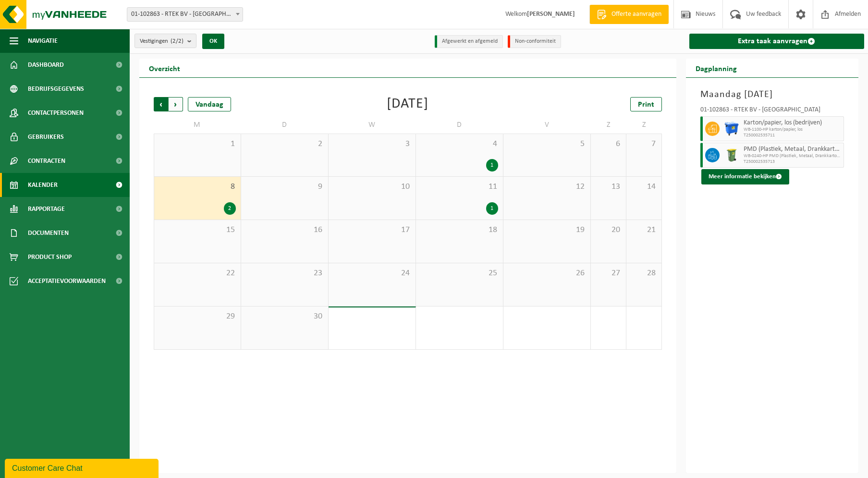 Image resolution: width=868 pixels, height=478 pixels. I want to click on div: Vandaag, so click(210, 104).